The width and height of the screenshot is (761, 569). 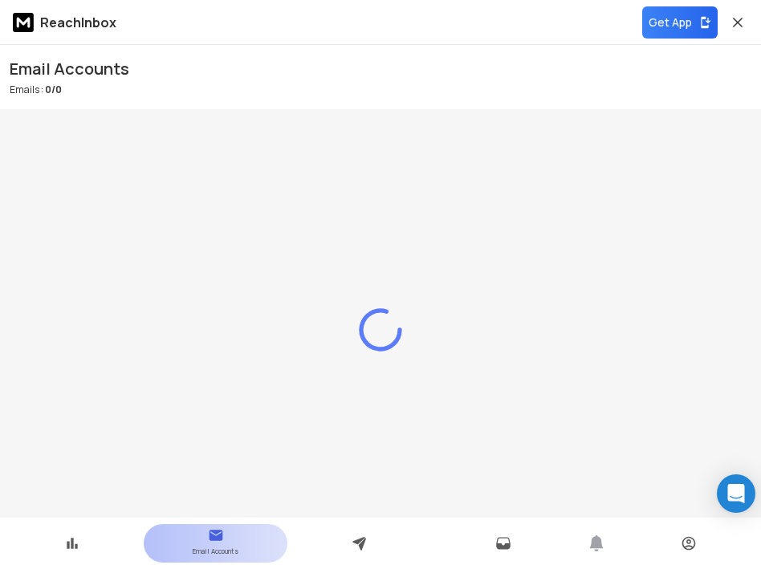 I want to click on div: Open Intercom Messenger, so click(x=737, y=494).